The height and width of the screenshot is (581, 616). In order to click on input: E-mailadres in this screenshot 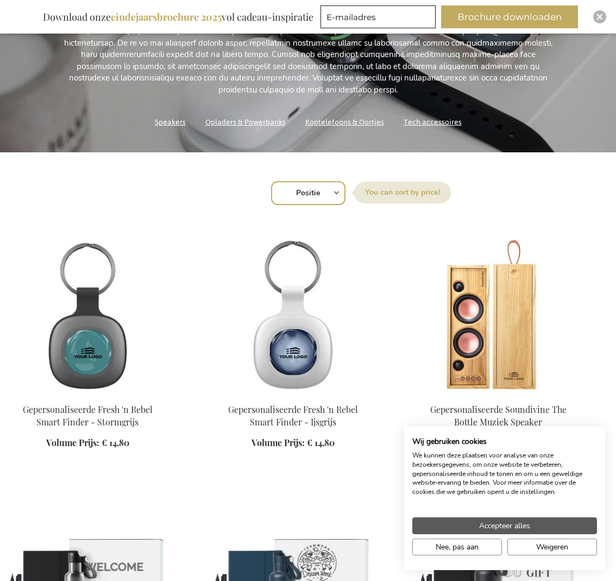, I will do `click(378, 17)`.